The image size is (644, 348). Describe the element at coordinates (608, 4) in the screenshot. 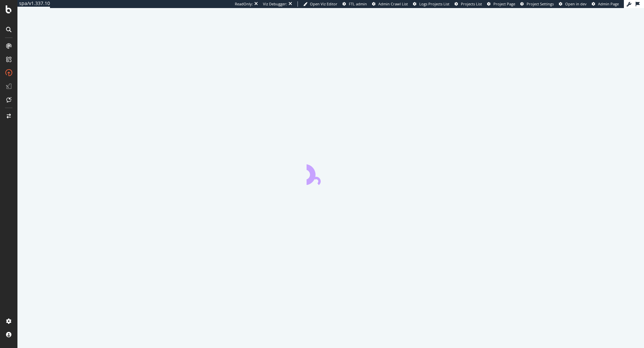

I see `span: Admin Page` at that location.